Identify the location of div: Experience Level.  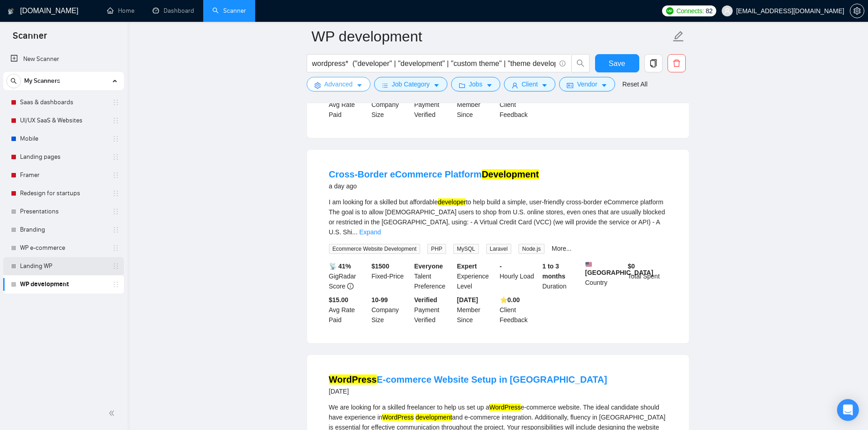
(476, 277).